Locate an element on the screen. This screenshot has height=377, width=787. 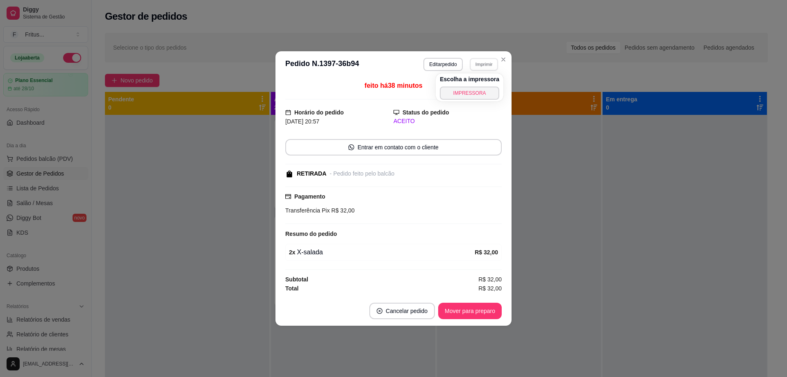
button: IMPRESSORA is located at coordinates (469, 93).